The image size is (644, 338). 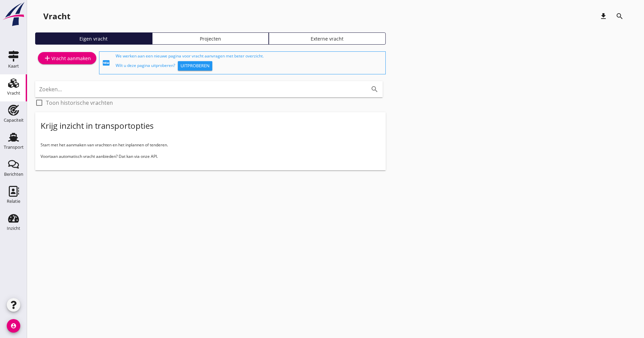 I want to click on div: Kaart, so click(x=13, y=66).